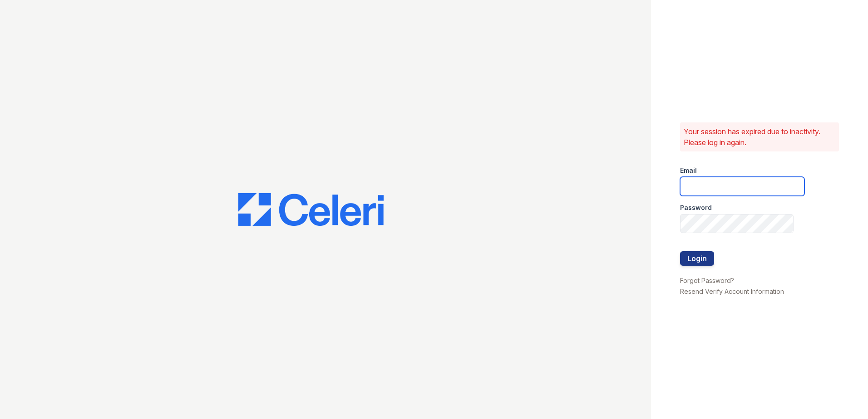 The image size is (868, 419). I want to click on img: CE_Logo_Blue-a8612792a0a2168367f1c8372b55b34899dd931a85d93a1a3d3e32e68fde9ad4.png, so click(311, 209).